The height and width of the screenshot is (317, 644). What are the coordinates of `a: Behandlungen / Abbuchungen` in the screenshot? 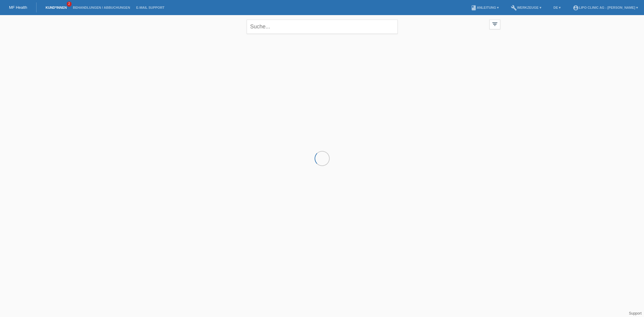 It's located at (101, 8).